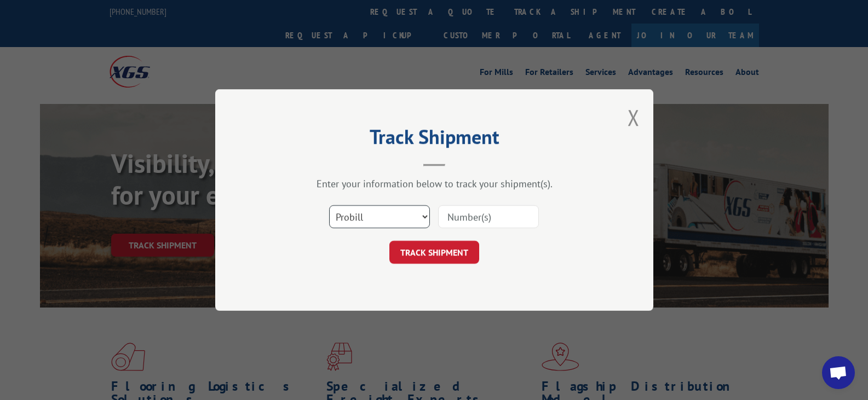 The image size is (868, 400). Describe the element at coordinates (434, 253) in the screenshot. I see `button: TRACK SHIPMENT` at that location.